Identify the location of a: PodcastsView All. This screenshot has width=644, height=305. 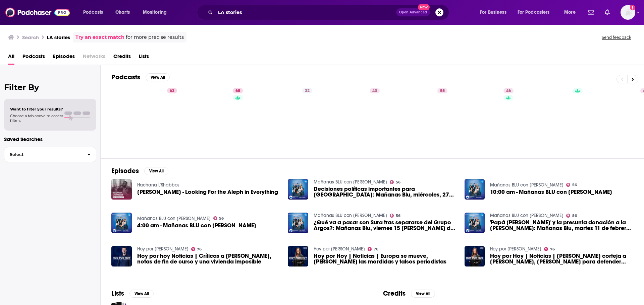
(140, 77).